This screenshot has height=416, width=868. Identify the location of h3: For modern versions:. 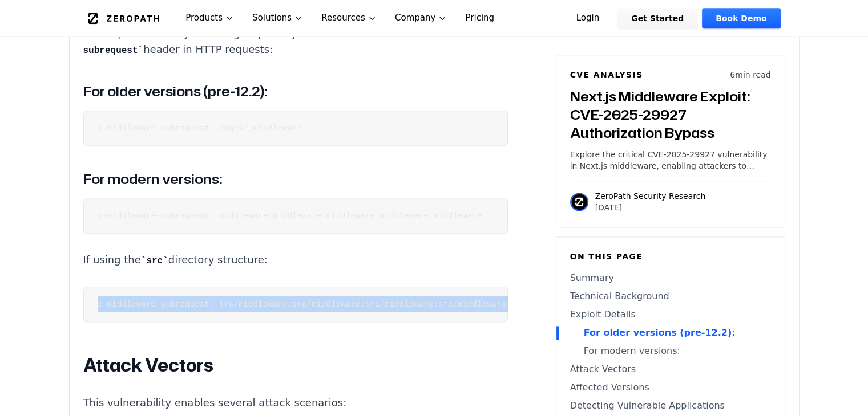
(295, 179).